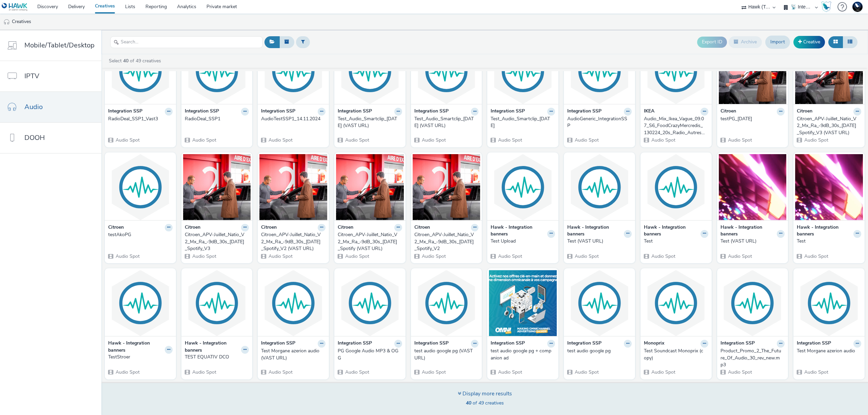 Image resolution: width=868 pixels, height=415 pixels. What do you see at coordinates (753, 358) in the screenshot?
I see `a: Product_Promo_2_The_Future_Of_Audio_30_rev_new.mp3` at bounding box center [753, 358].